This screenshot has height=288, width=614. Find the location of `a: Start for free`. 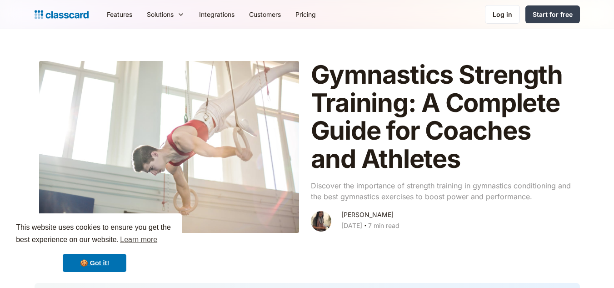

a: Start for free is located at coordinates (552, 14).